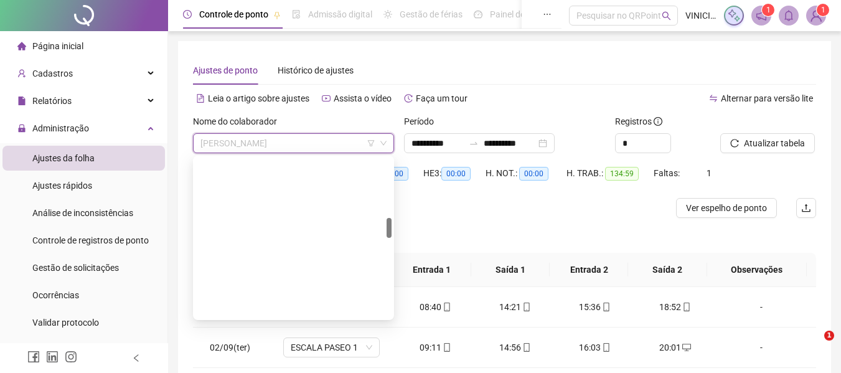 The image size is (841, 373). What do you see at coordinates (675, 307) in the screenshot?
I see `div: 18:52` at bounding box center [675, 307].